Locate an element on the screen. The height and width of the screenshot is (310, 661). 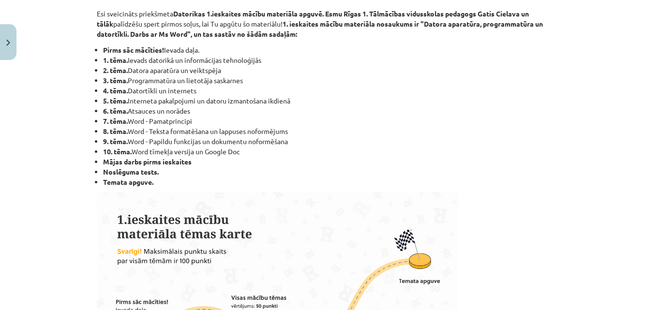
b: 7. tēma. is located at coordinates (115, 121).